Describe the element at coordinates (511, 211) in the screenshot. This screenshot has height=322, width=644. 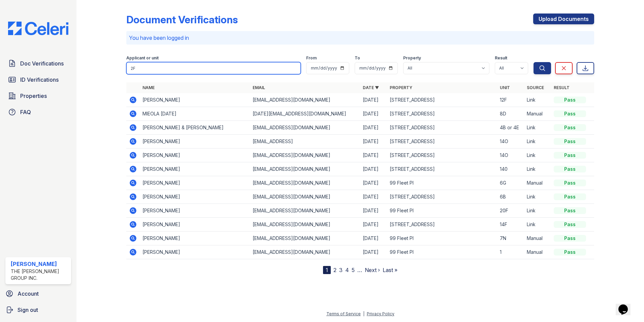
I see `td: 20F` at that location.